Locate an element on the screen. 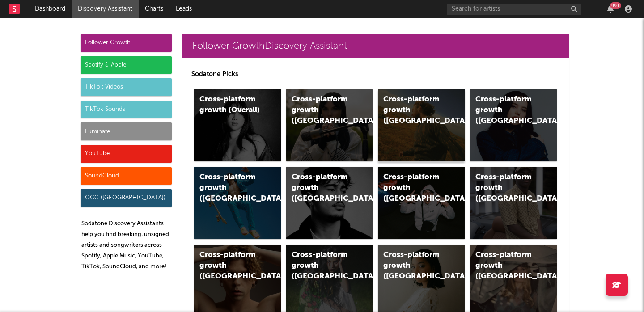  a: Follower GrowthDiscovery Assistant is located at coordinates (376, 46).